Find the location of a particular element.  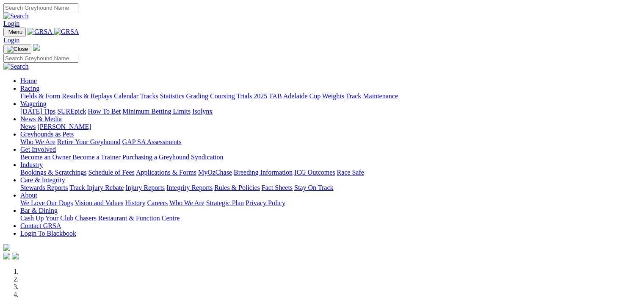

a: Become an Owner is located at coordinates (46, 157).